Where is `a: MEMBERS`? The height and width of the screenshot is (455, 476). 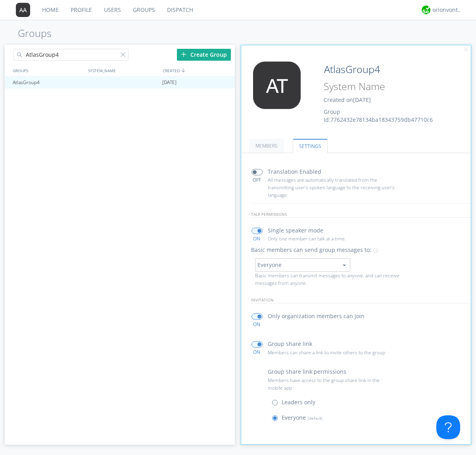 a: MEMBERS is located at coordinates (266, 146).